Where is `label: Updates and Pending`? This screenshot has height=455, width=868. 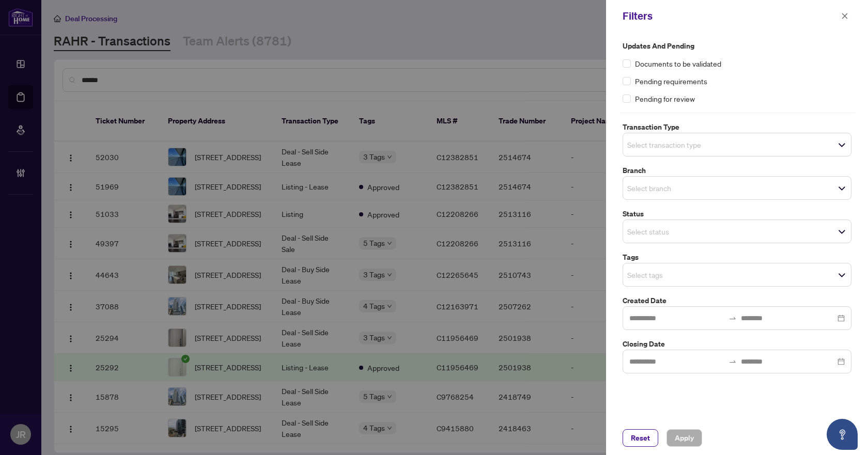 label: Updates and Pending is located at coordinates (737, 46).